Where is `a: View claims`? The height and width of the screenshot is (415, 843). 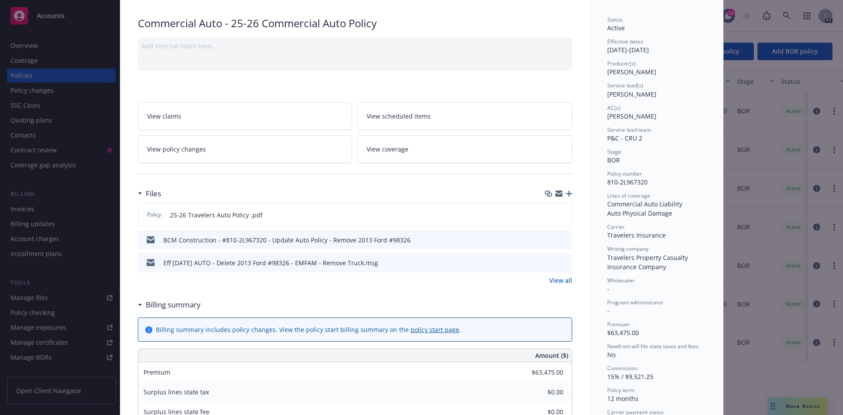 a: View claims is located at coordinates (245, 116).